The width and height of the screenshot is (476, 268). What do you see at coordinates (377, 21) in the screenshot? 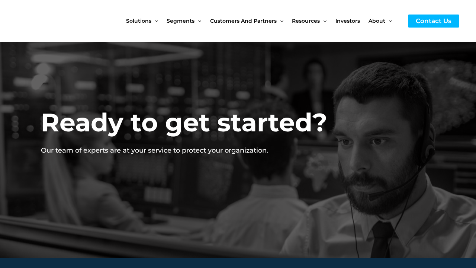
I see `span: About` at bounding box center [377, 21].